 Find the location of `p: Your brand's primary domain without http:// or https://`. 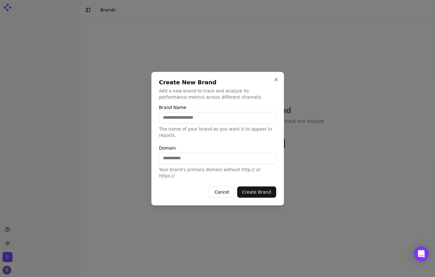

p: Your brand's primary domain without http:// or https:// is located at coordinates (218, 173).